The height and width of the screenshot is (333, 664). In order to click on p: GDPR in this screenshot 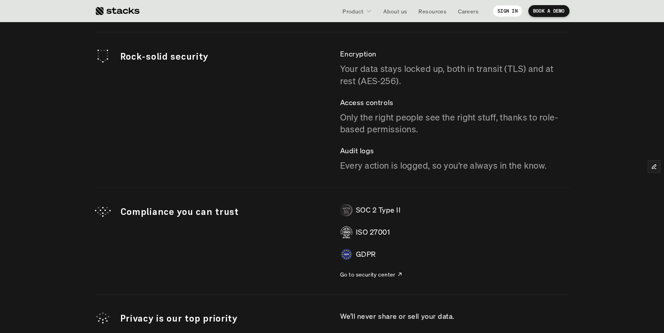, I will do `click(366, 254)`.